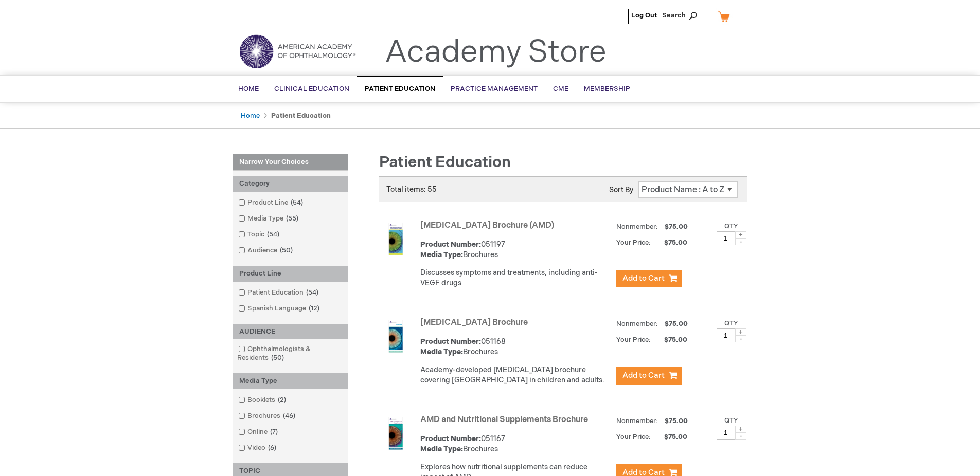  Describe the element at coordinates (396, 336) in the screenshot. I see `img: Amblyopia Brochure` at that location.